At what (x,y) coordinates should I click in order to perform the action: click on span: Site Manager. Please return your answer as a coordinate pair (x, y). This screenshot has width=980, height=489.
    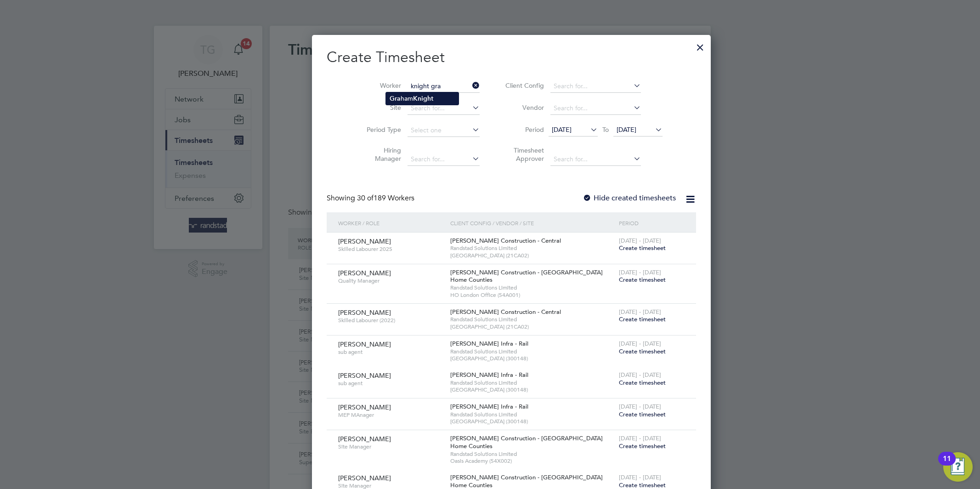
    Looking at the image, I should click on (391, 447).